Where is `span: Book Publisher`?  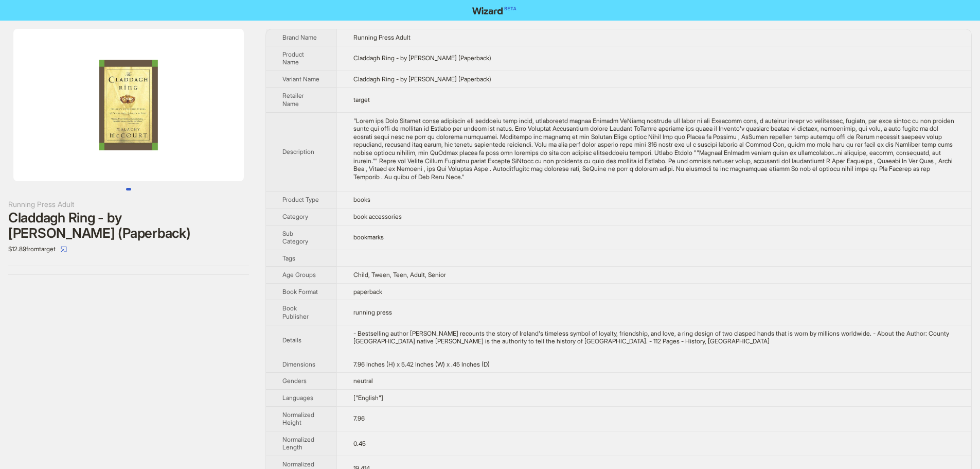
span: Book Publisher is located at coordinates (296, 312).